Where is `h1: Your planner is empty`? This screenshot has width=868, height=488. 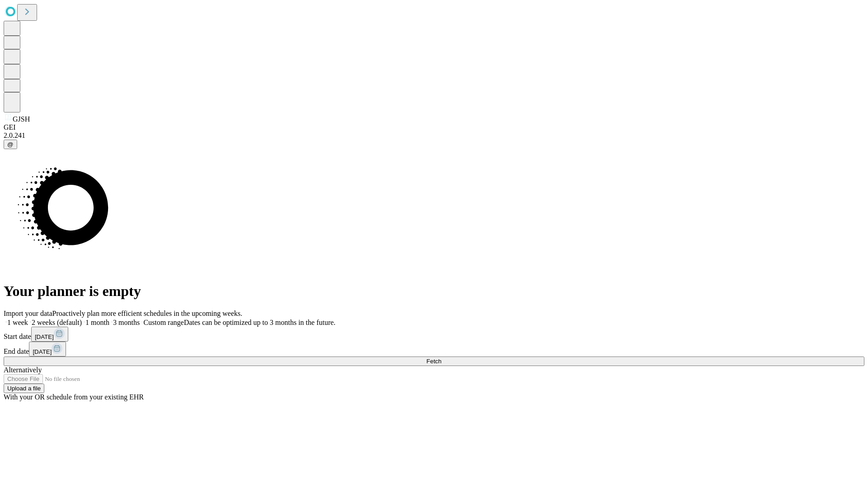
h1: Your planner is empty is located at coordinates (434, 291).